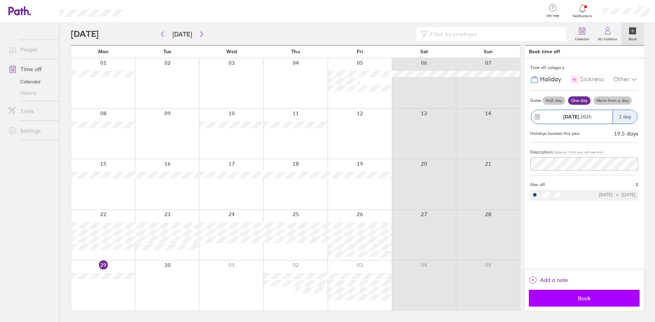 The height and width of the screenshot is (322, 655). I want to click on span: Fri, so click(360, 52).